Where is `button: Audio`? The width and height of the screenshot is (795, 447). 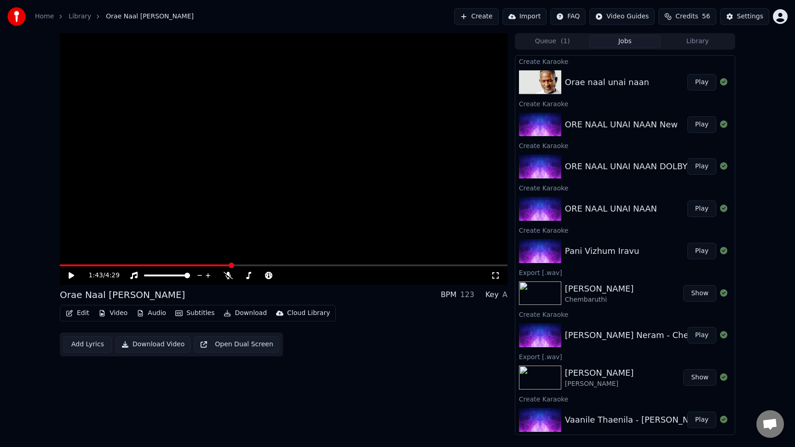
button: Audio is located at coordinates (151, 313).